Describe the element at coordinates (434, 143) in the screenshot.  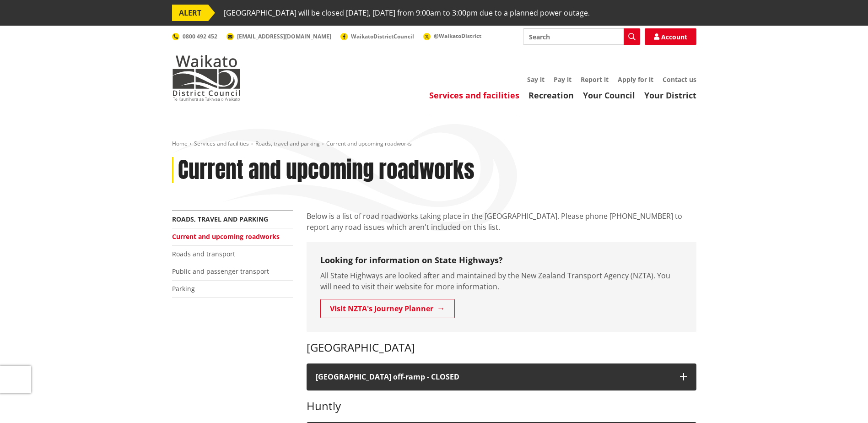
I see `nav: breadcrumb` at that location.